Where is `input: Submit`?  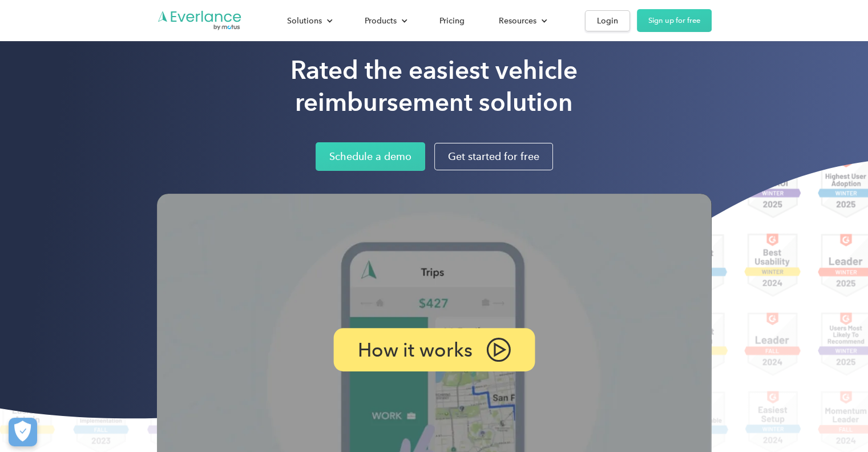
input: Submit is located at coordinates (113, 80).